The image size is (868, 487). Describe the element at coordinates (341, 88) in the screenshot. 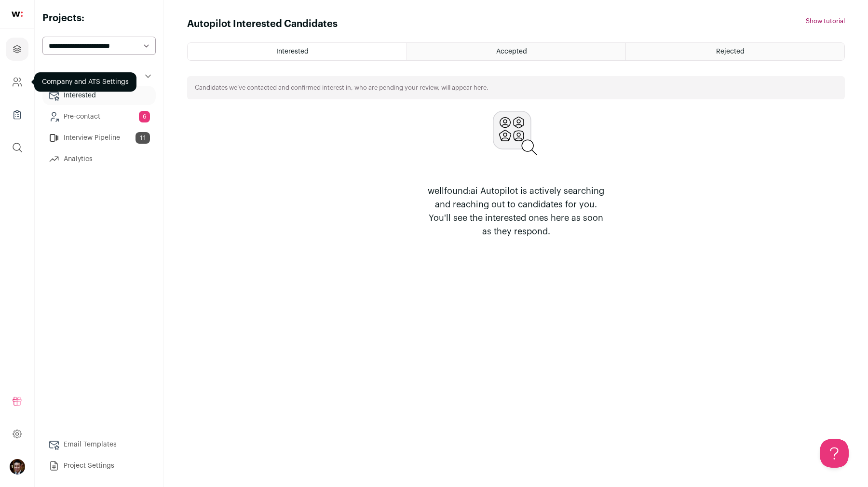

I see `p: Candidates we’ve contacted and confirmed interest in, who are pending your review, will appear here.` at that location.